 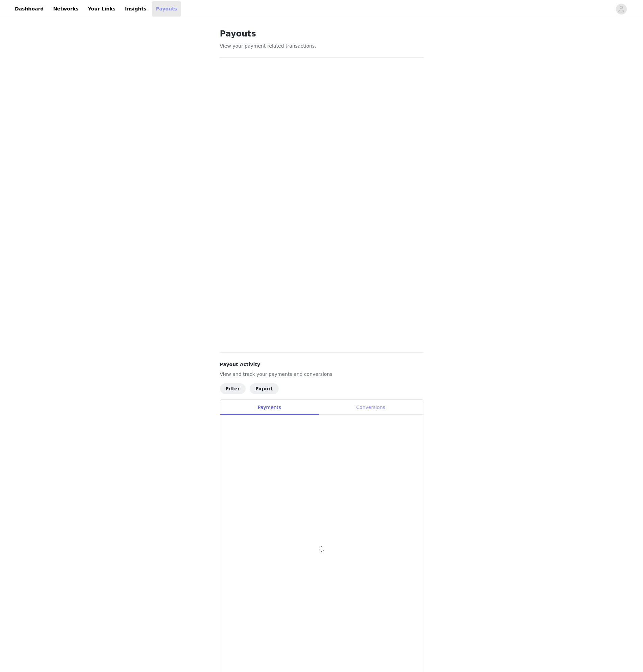 I want to click on div: Conversions, so click(x=371, y=408).